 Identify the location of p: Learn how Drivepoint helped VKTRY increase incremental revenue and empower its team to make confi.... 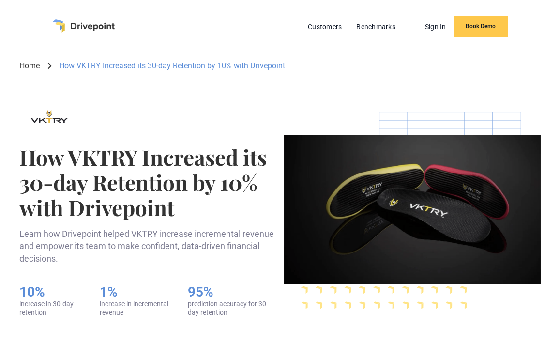
(148, 246).